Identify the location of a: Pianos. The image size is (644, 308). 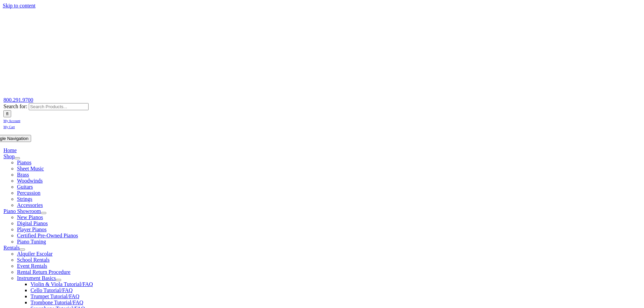
(24, 162).